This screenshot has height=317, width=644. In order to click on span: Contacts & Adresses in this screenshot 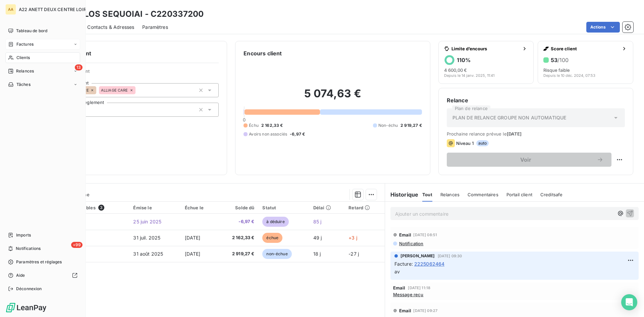, I will do `click(110, 27)`.